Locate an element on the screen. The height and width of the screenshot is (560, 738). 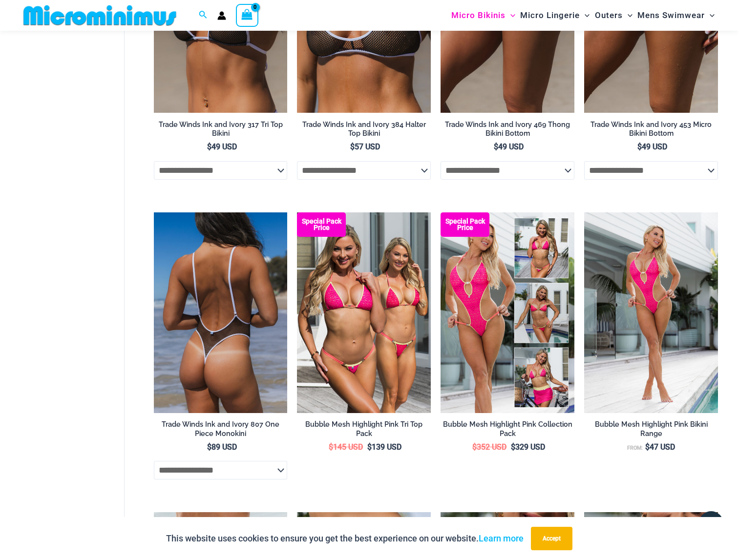
span: Outers is located at coordinates (609, 15).